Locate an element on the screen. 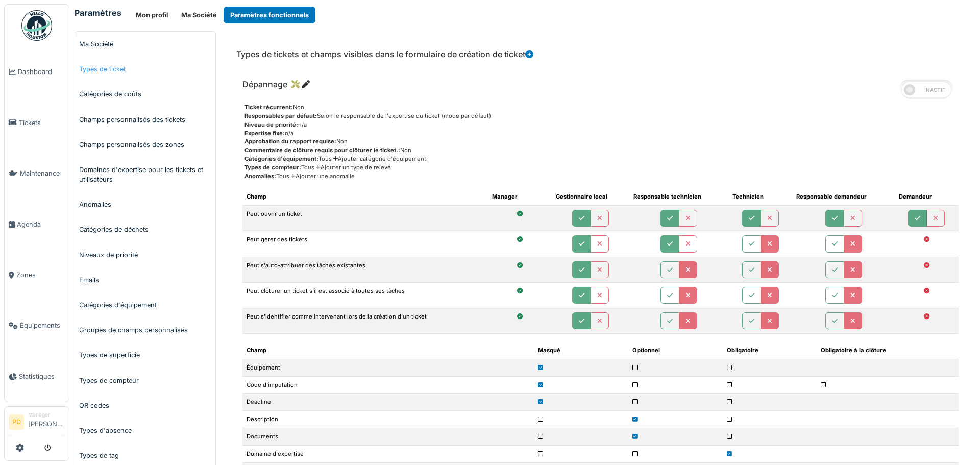  a: Types de ticket is located at coordinates (145, 69).